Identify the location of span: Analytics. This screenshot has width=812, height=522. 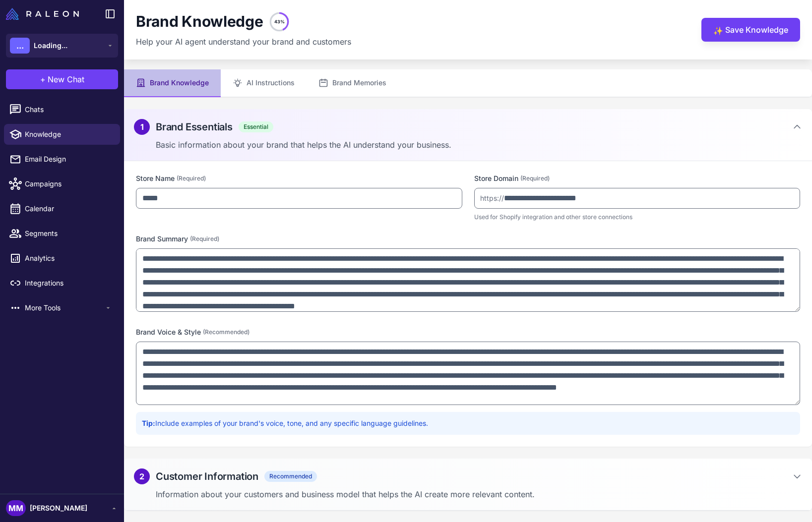
(69, 259).